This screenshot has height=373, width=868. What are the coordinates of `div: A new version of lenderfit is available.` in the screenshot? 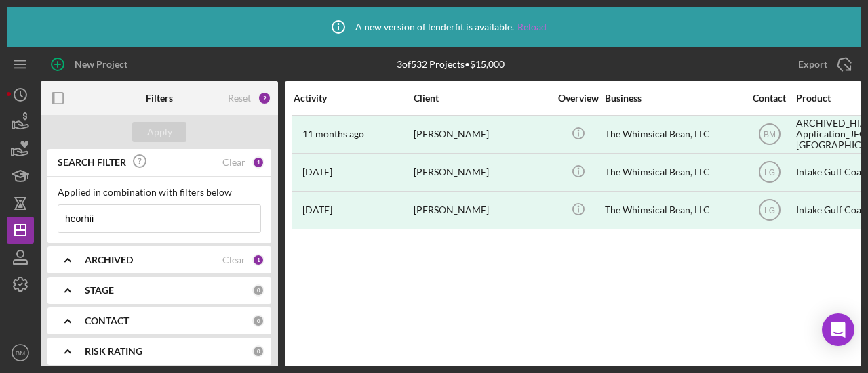 It's located at (434, 27).